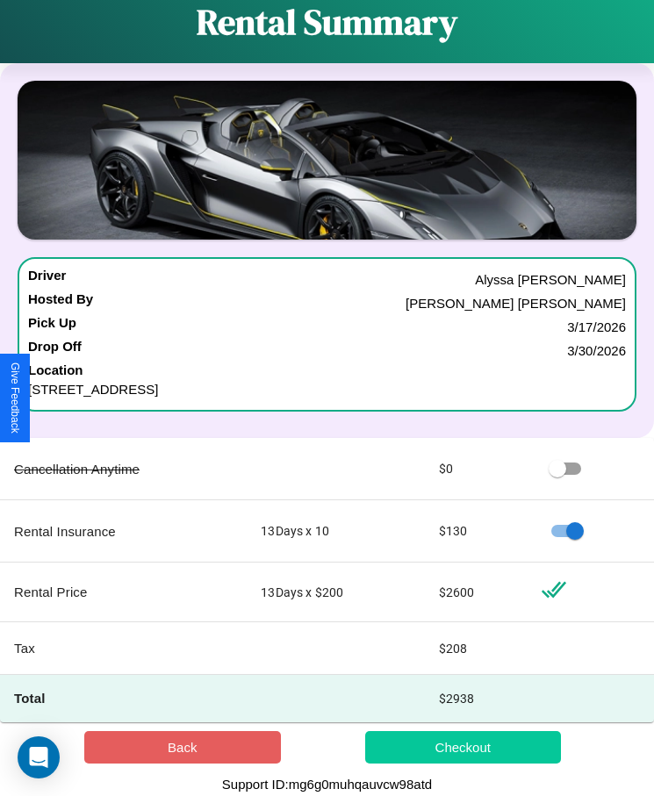 This screenshot has width=654, height=796. I want to click on h4: Pick Up, so click(52, 326).